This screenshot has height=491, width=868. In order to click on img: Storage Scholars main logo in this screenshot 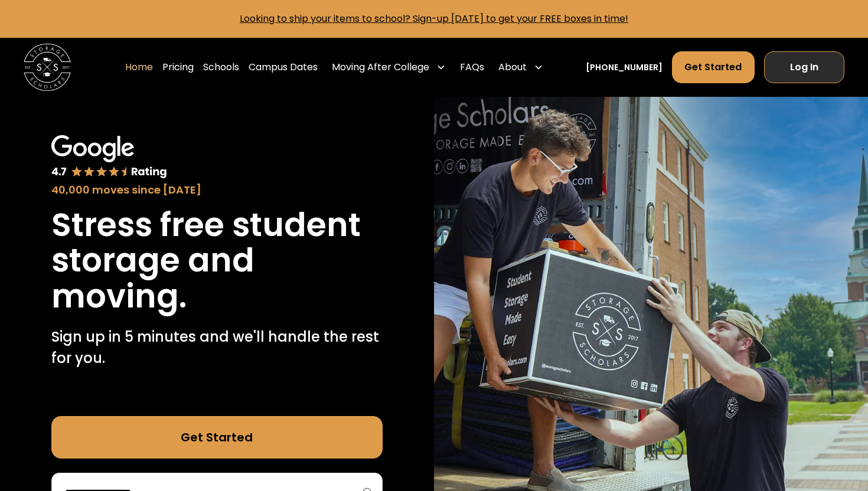, I will do `click(48, 68)`.